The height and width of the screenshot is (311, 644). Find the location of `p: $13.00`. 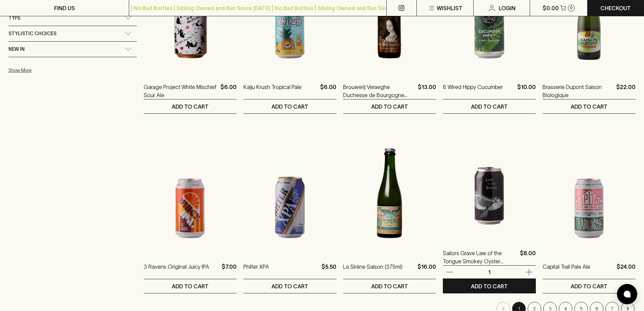

p: $13.00 is located at coordinates (427, 91).